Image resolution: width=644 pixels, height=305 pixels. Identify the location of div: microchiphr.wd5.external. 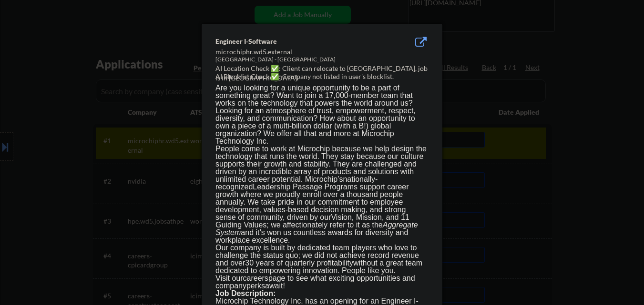
(298, 52).